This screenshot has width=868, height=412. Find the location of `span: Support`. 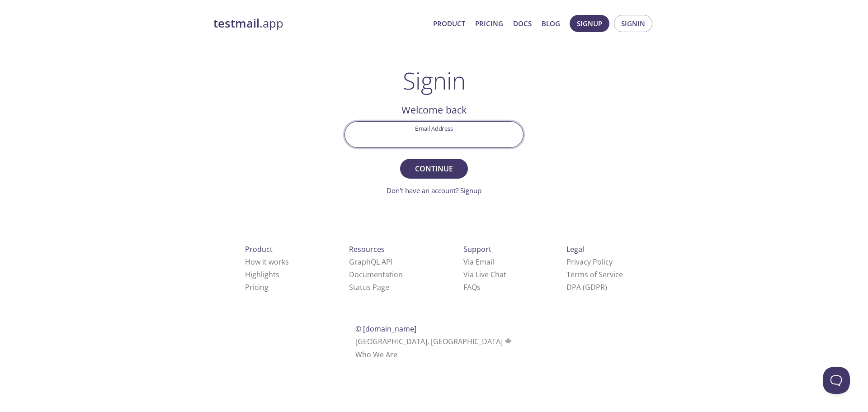

span: Support is located at coordinates (477, 249).